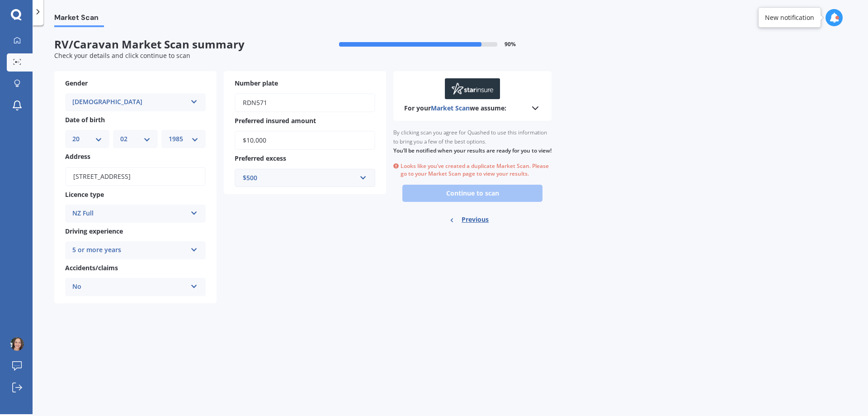  Describe the element at coordinates (77, 83) in the screenshot. I see `span: Gender` at that location.